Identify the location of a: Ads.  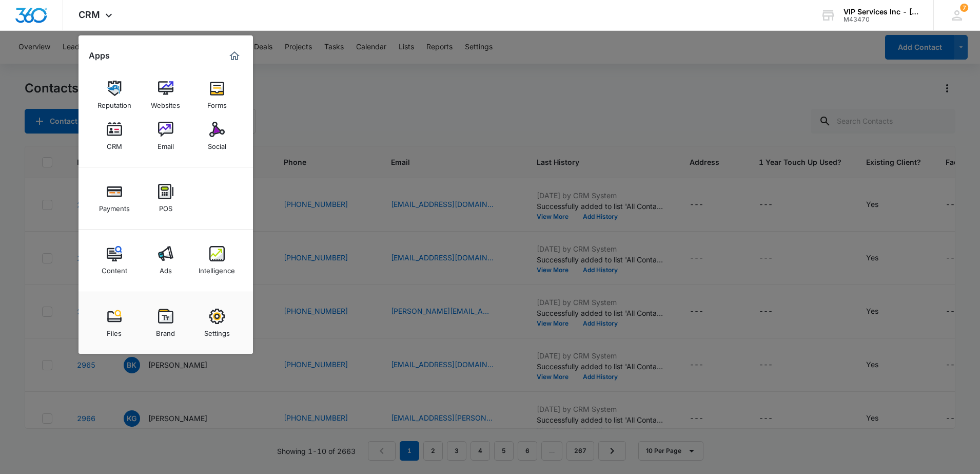
(166, 260).